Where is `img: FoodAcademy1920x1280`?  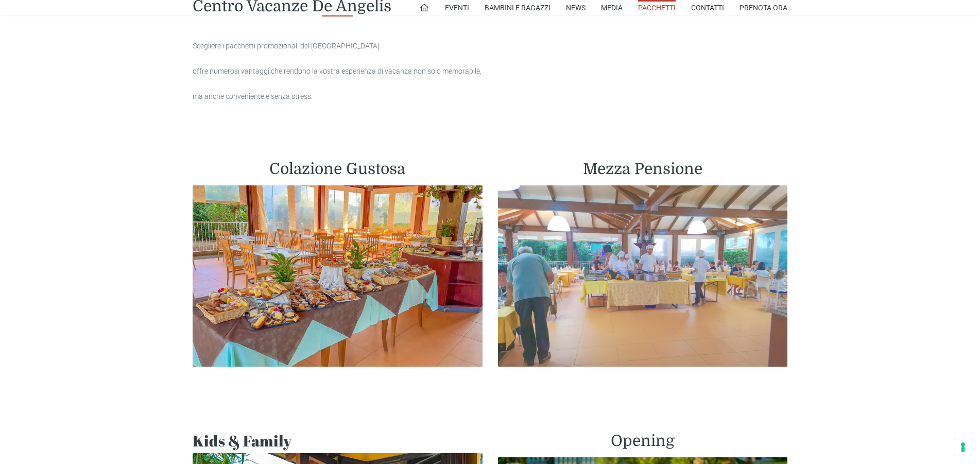
img: FoodAcademy1920x1280 is located at coordinates (642, 276).